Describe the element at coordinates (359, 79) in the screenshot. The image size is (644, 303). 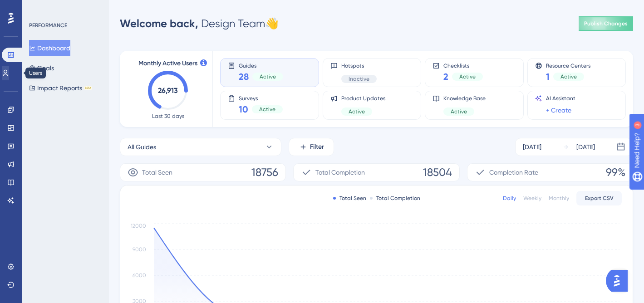
I see `span: Inactive` at that location.